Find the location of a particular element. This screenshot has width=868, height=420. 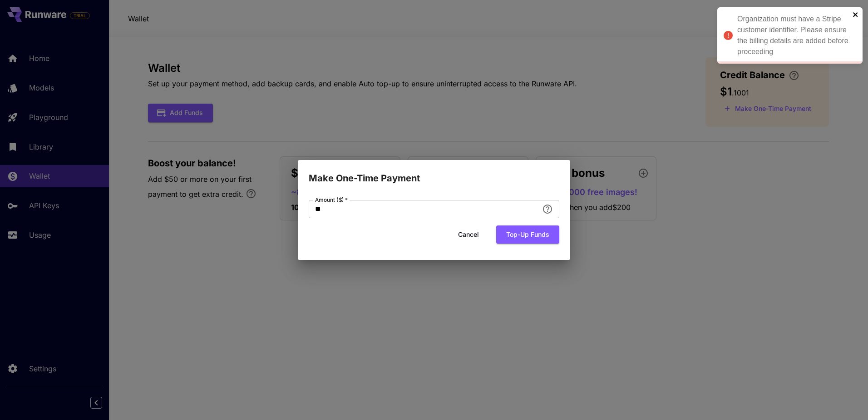

div: Organization must have a Stripe customer identifier. Please ensure the billing details are added ... is located at coordinates (794, 36).